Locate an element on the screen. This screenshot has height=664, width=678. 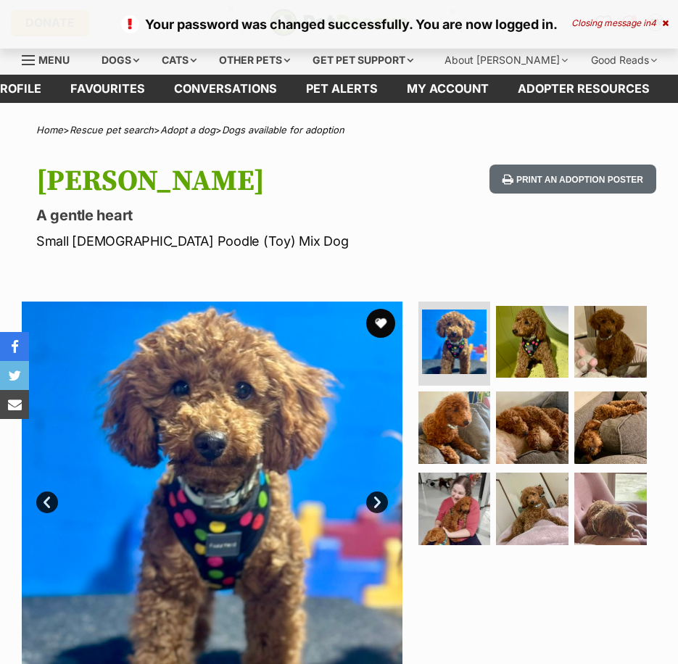
div: Other pets is located at coordinates (254, 60).